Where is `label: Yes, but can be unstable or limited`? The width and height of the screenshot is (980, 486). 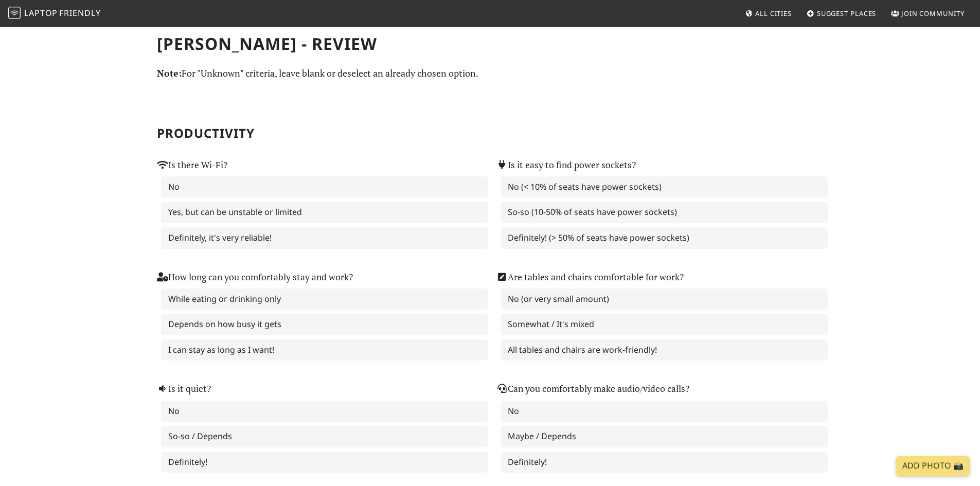 label: Yes, but can be unstable or limited is located at coordinates (325, 212).